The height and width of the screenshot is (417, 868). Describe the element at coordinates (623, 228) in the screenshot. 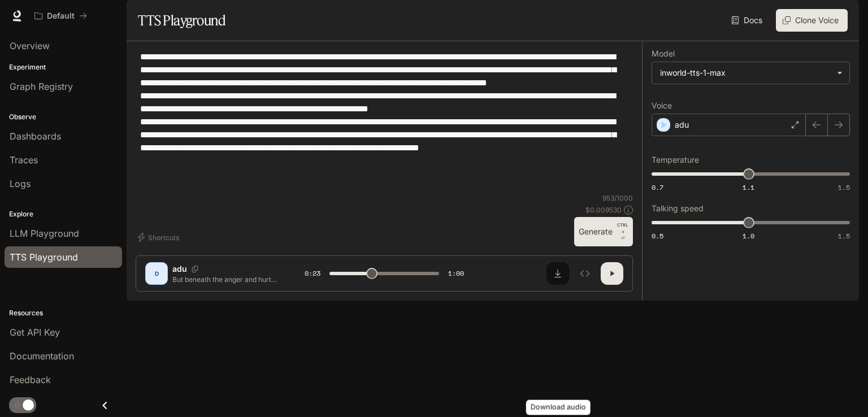

I see `p: CTRL +` at that location.